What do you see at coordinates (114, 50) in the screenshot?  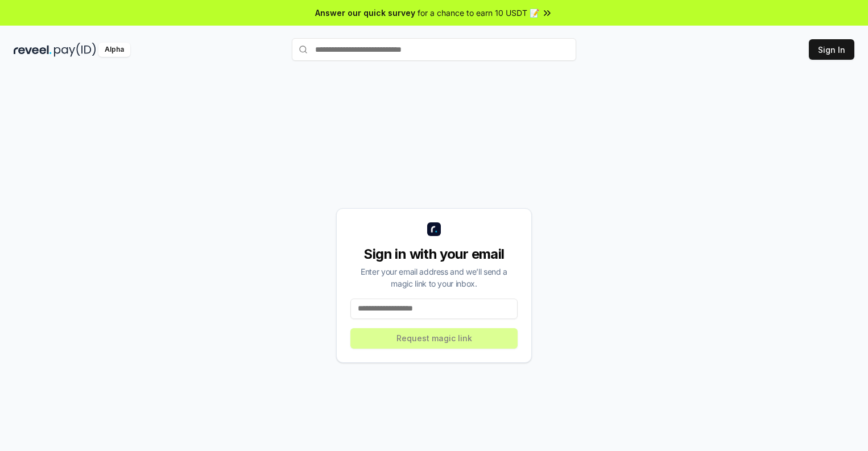 I see `div: Alpha` at bounding box center [114, 50].